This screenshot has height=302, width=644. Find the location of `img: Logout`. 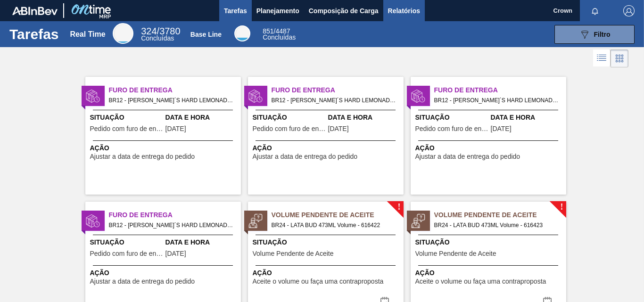

img: Logout is located at coordinates (629, 11).